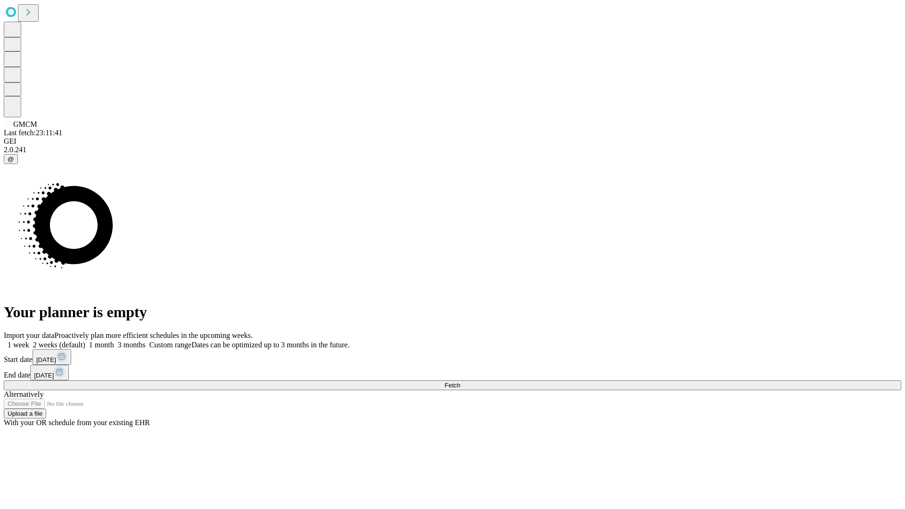 The image size is (905, 509). What do you see at coordinates (452, 385) in the screenshot?
I see `span: Fetch` at bounding box center [452, 385].